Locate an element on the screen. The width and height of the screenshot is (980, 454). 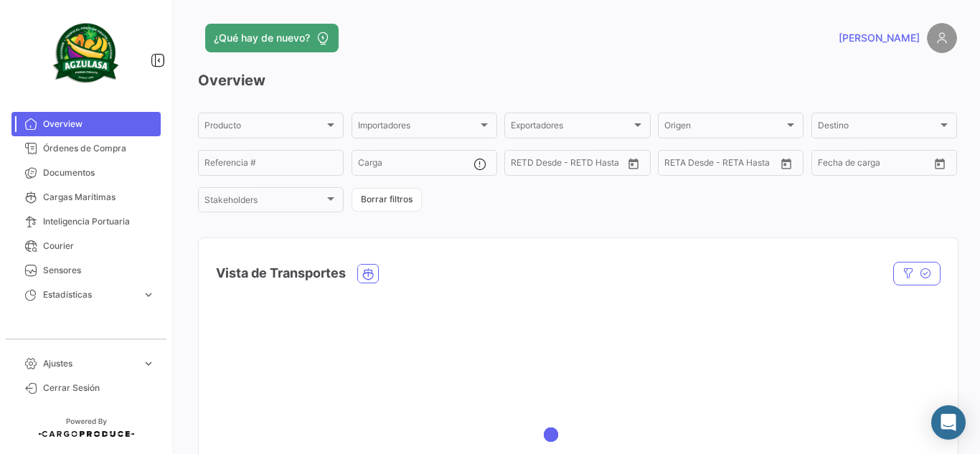
span: Importadores is located at coordinates (417, 128).